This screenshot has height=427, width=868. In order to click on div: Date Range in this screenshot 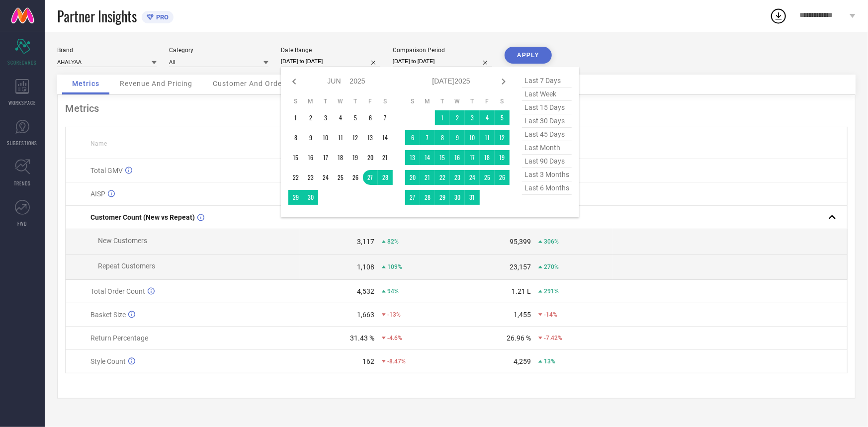, I will do `click(330, 50)`.